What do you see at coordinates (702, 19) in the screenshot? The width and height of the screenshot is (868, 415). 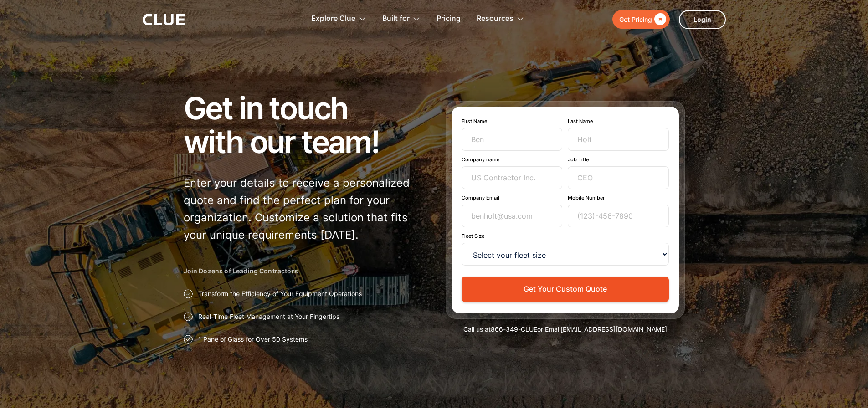 I see `a: Login` at bounding box center [702, 19].